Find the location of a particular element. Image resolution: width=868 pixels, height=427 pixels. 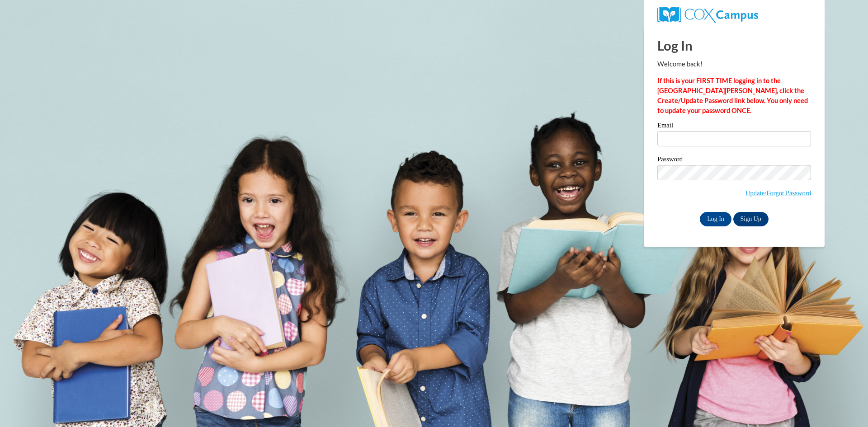

input: Log In is located at coordinates (716, 220).